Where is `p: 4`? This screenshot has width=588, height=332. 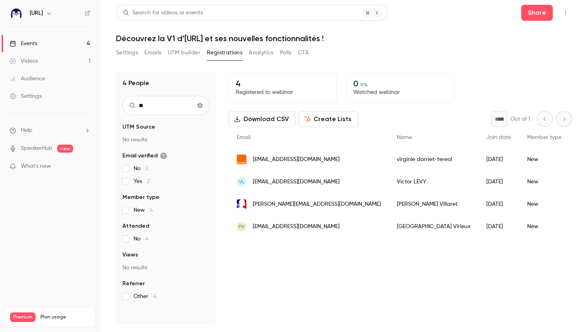
p: 4 is located at coordinates (283, 84).